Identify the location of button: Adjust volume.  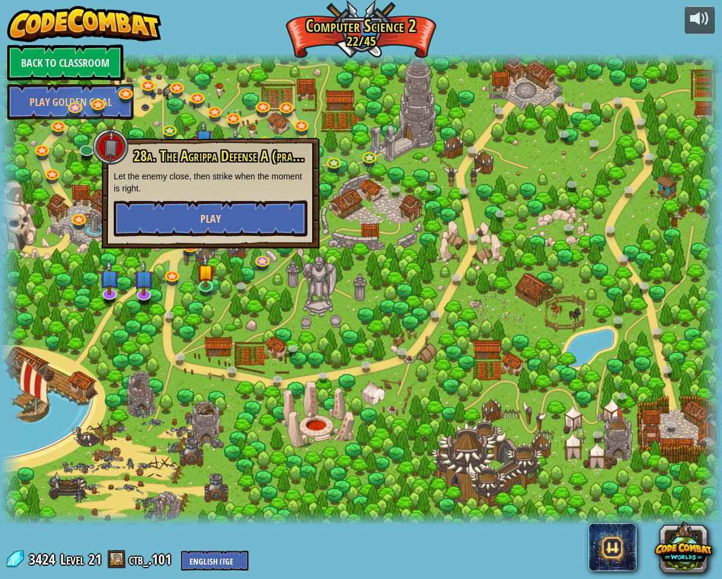
(700, 20).